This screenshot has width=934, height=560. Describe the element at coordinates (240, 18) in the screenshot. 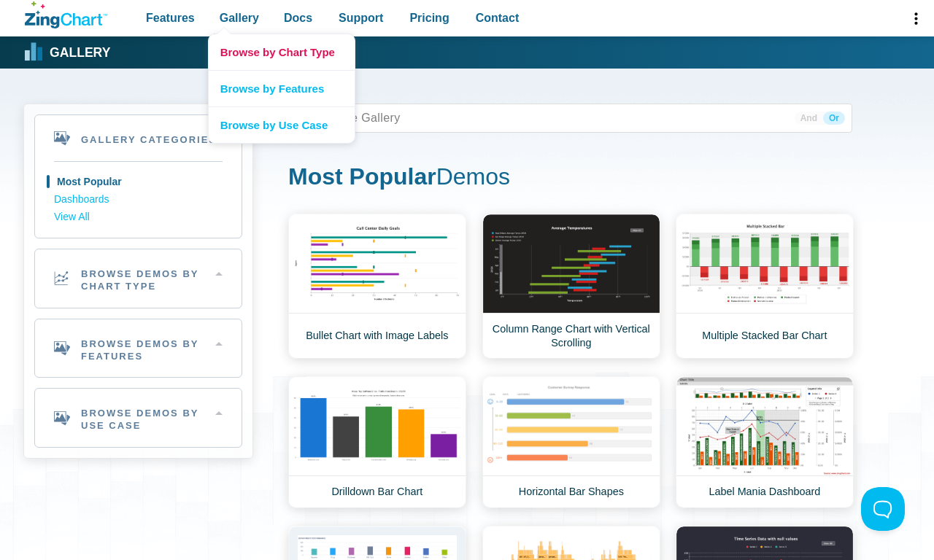

I see `span: Gallery` at that location.